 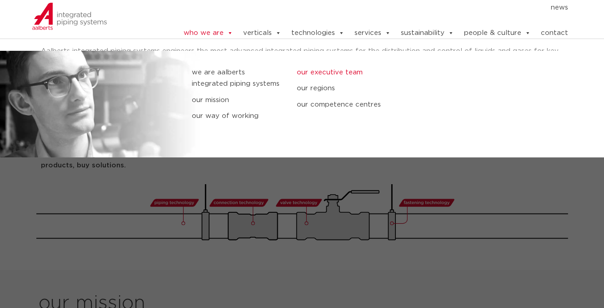 I want to click on a: sustainability, so click(x=426, y=33).